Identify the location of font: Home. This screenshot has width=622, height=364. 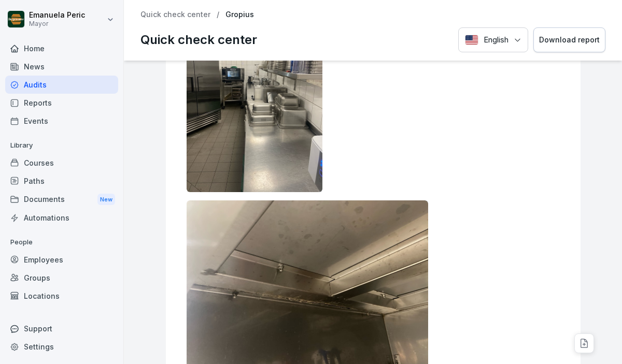
(34, 48).